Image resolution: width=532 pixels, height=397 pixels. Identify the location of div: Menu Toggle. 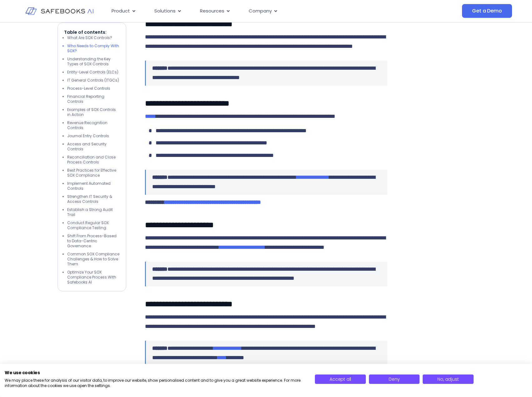
(253, 11).